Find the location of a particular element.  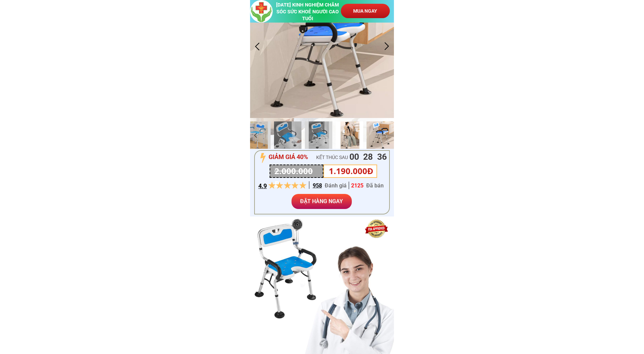

span: Đánh giá is located at coordinates (336, 185).